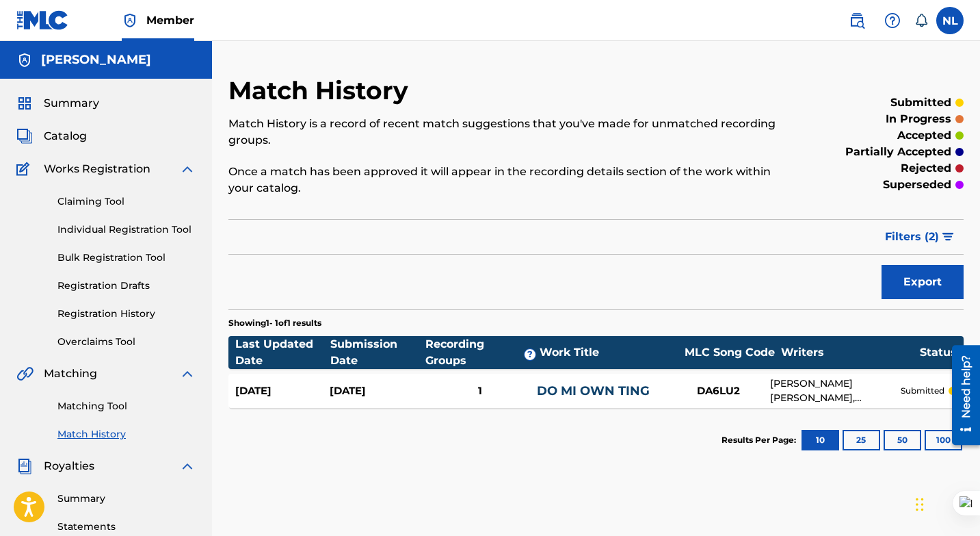  I want to click on button: Filters (2), so click(920, 237).